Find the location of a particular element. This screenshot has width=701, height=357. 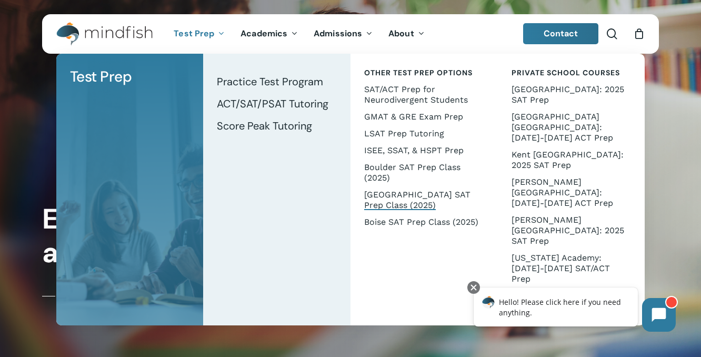

a: Practice Test Program is located at coordinates (277, 82).